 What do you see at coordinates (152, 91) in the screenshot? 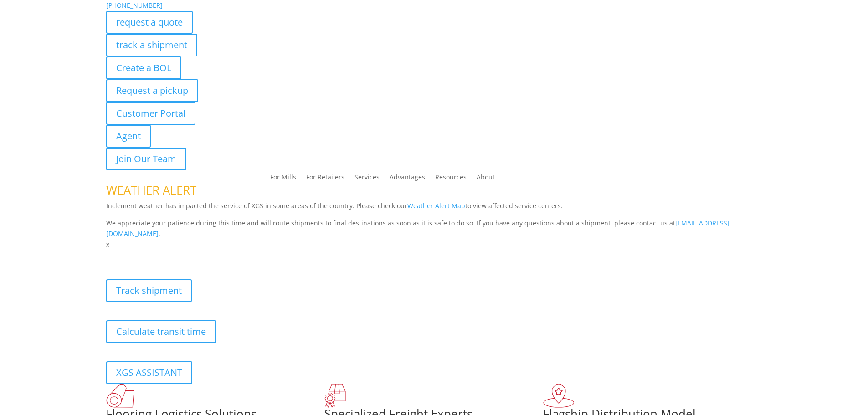
I see `a: Request a pickup` at bounding box center [152, 91].